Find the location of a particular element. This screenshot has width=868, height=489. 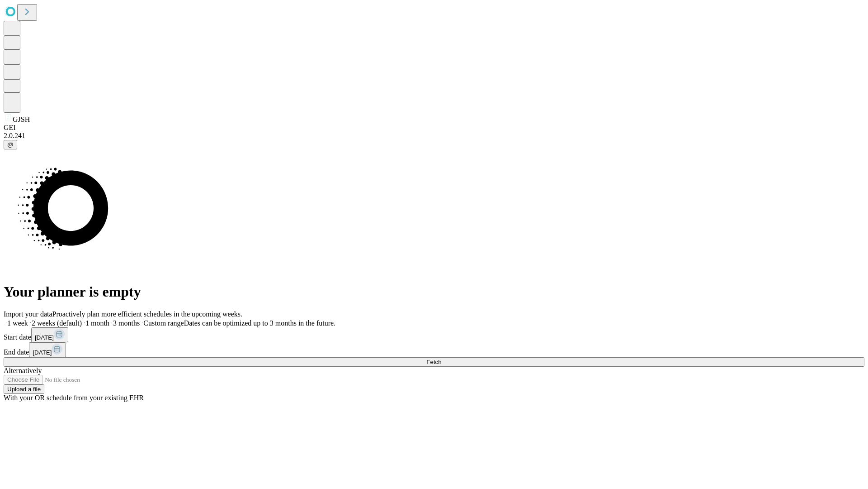

h1: Your planner is empty is located at coordinates (434, 292).